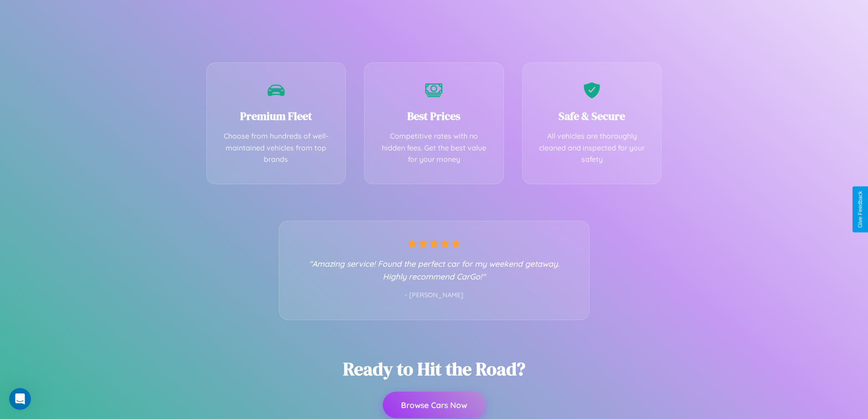 This screenshot has width=868, height=419. What do you see at coordinates (434, 405) in the screenshot?
I see `button: Browse Cars Now` at bounding box center [434, 405].